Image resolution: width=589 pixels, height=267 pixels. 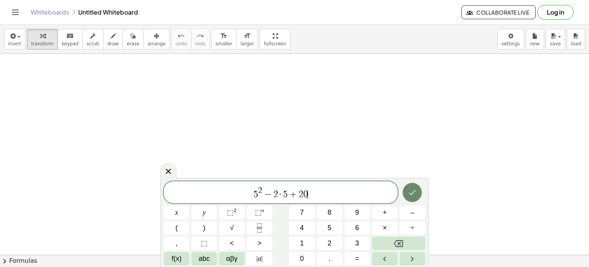 What do you see at coordinates (232, 212) in the screenshot?
I see `button: Squared` at bounding box center [232, 212].